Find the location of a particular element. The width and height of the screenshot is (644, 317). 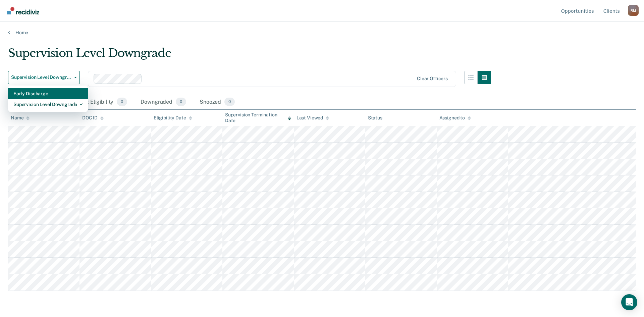

div: Supervision Termination Date is located at coordinates (258, 117).